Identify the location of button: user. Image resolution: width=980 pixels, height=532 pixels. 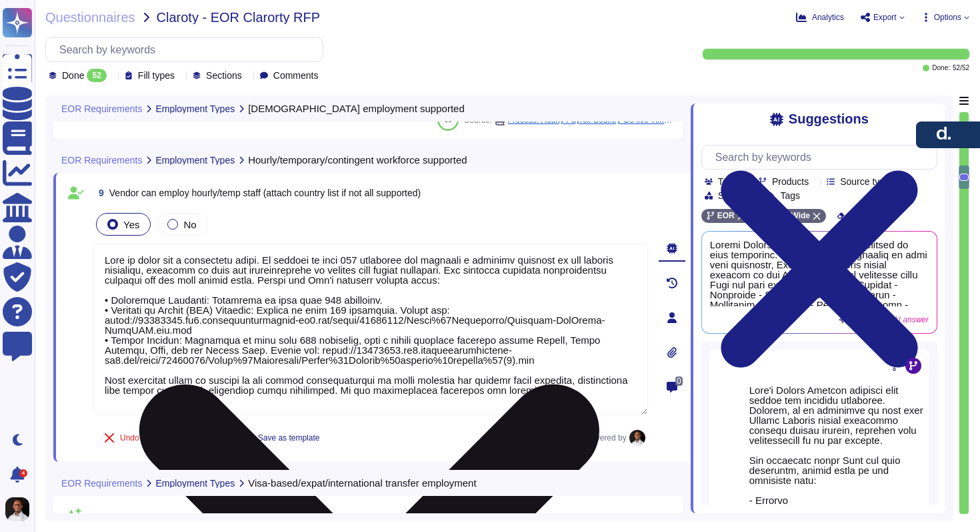
(20, 509).